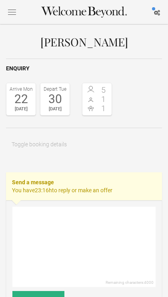  Describe the element at coordinates (21, 89) in the screenshot. I see `div: Arrive Mon` at that location.